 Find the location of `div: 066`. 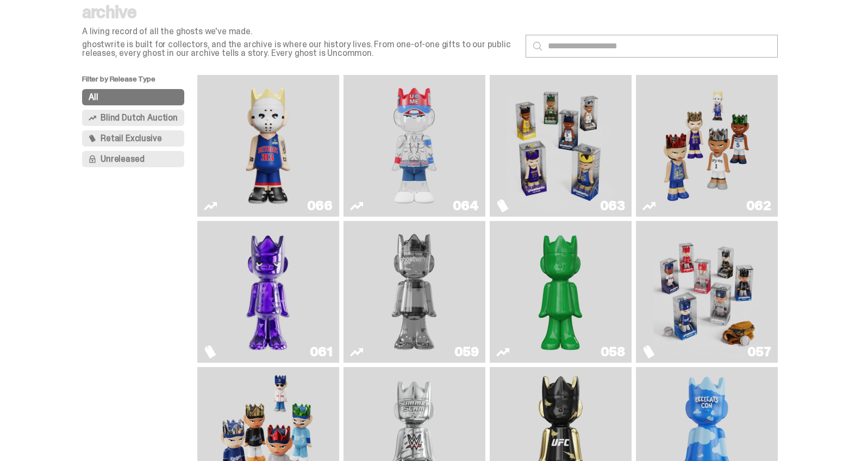

div: 066 is located at coordinates (320, 206).